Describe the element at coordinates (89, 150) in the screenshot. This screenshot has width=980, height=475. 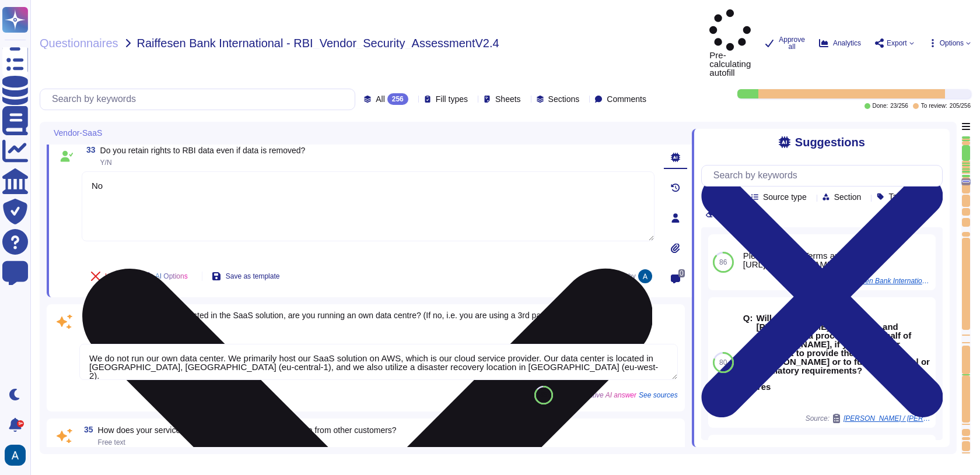
I see `span: 33` at that location.